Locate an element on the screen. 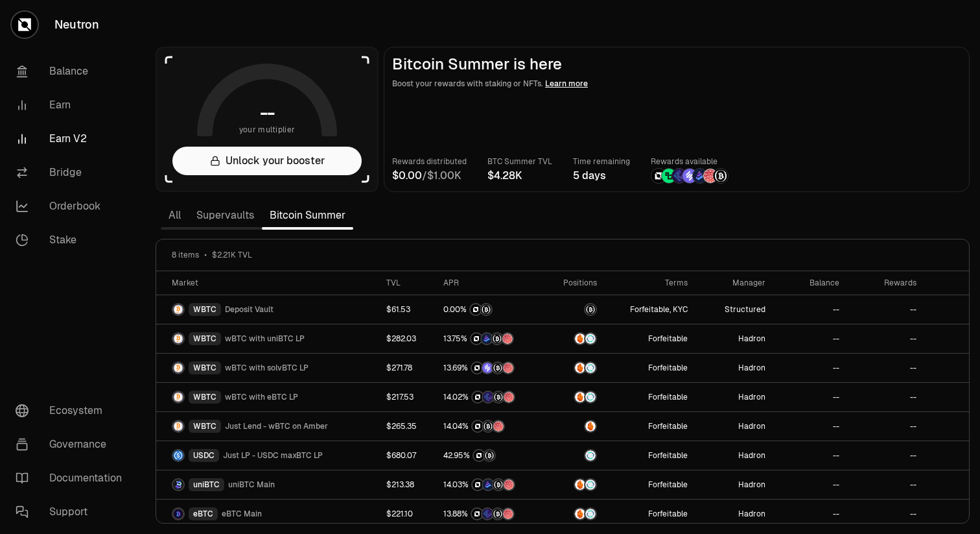  img: Structured is located at coordinates (590, 310).